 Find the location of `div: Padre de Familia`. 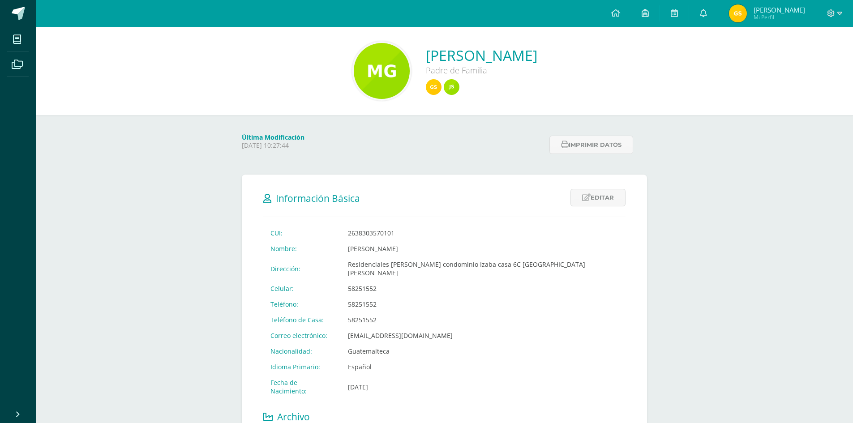

div: Padre de Familia is located at coordinates (481, 70).